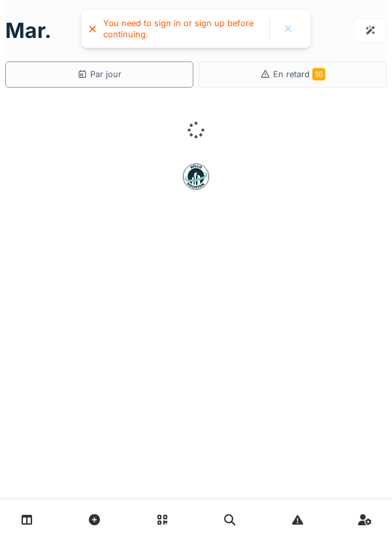 The width and height of the screenshot is (392, 539). Describe the element at coordinates (100, 74) in the screenshot. I see `div: Par jour` at that location.